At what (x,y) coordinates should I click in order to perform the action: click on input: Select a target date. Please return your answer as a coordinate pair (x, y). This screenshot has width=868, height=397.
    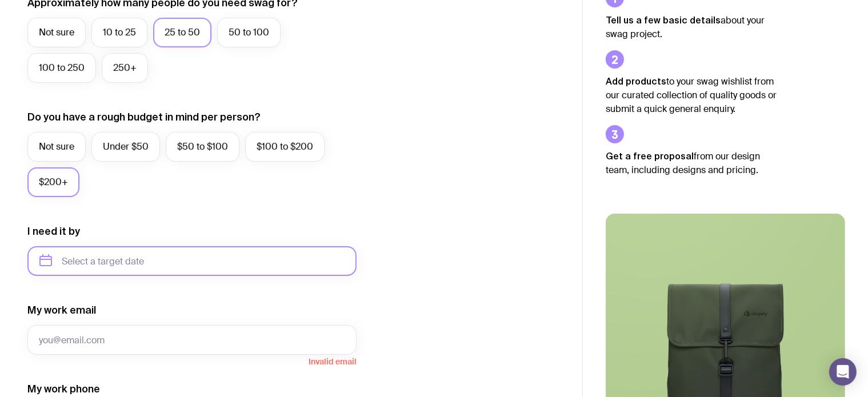
    Looking at the image, I should click on (192, 261).